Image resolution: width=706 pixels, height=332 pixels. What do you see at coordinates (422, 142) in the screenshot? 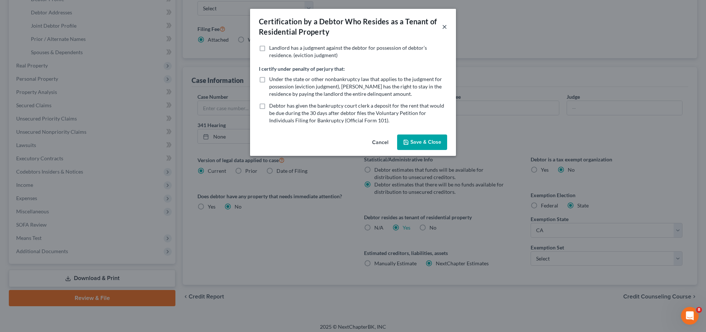
I see `button: Save & Close` at bounding box center [422, 142].